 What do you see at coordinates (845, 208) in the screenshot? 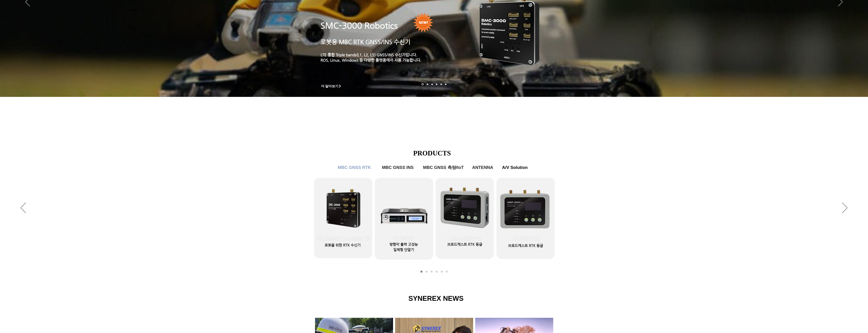
I see `button: 다음` at bounding box center [845, 208].